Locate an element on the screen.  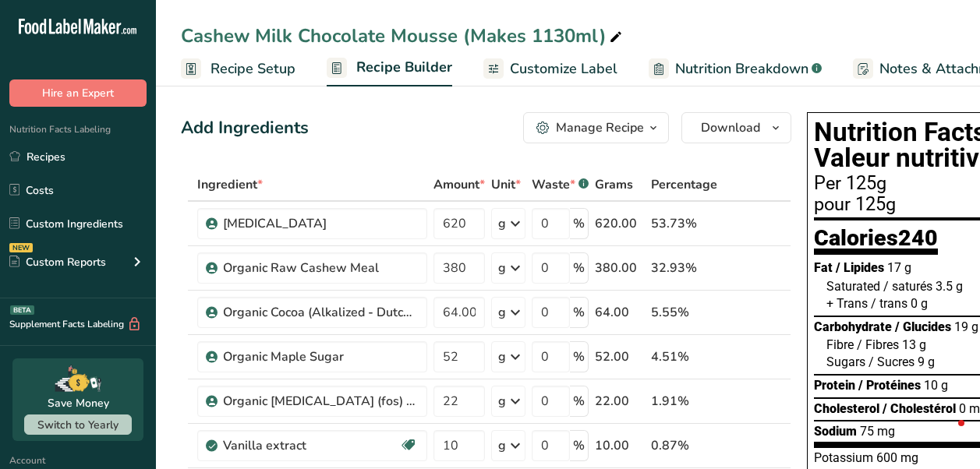
span: 10 g is located at coordinates (935, 384).